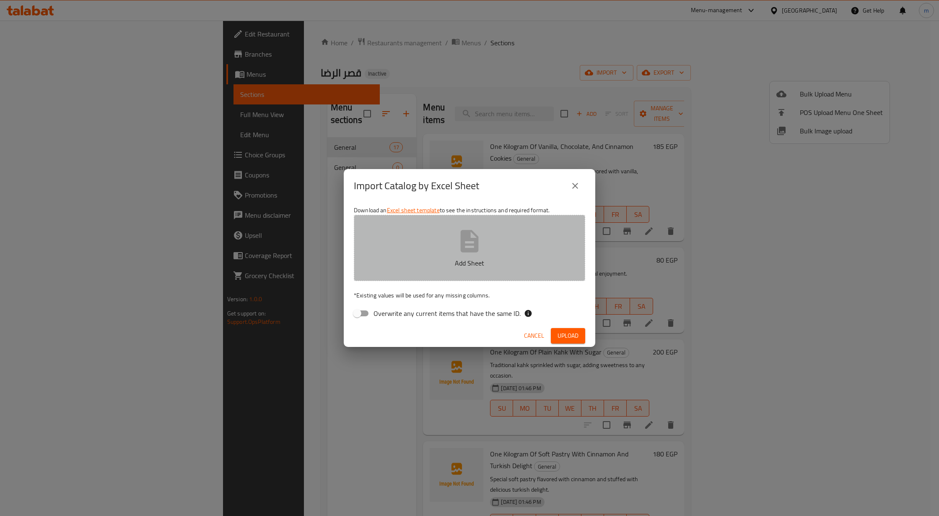 The width and height of the screenshot is (939, 516). I want to click on button: Cancel, so click(534, 335).